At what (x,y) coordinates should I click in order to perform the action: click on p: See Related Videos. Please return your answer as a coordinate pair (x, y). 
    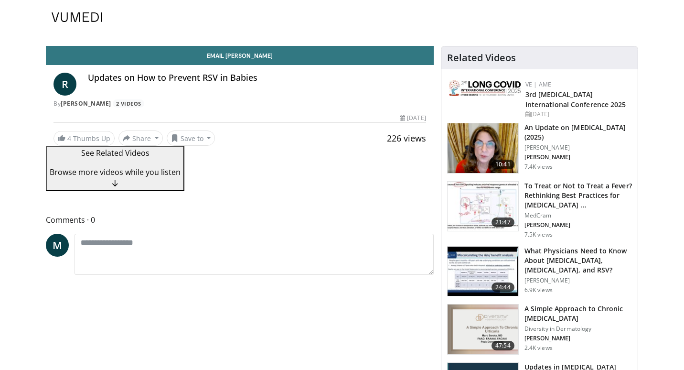
    Looking at the image, I should click on (115, 153).